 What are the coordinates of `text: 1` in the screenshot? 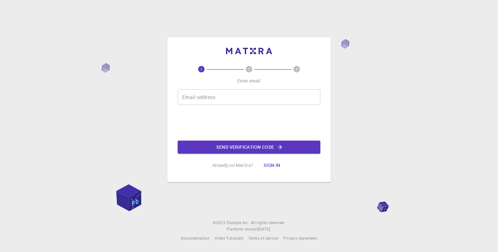 It's located at (201, 69).